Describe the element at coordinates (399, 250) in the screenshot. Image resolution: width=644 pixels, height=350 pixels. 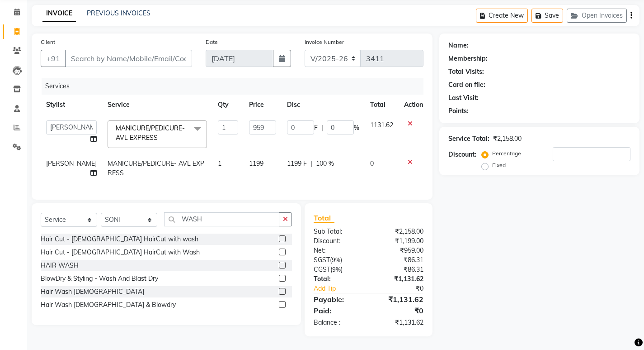
I see `div: ₹959.00` at that location.